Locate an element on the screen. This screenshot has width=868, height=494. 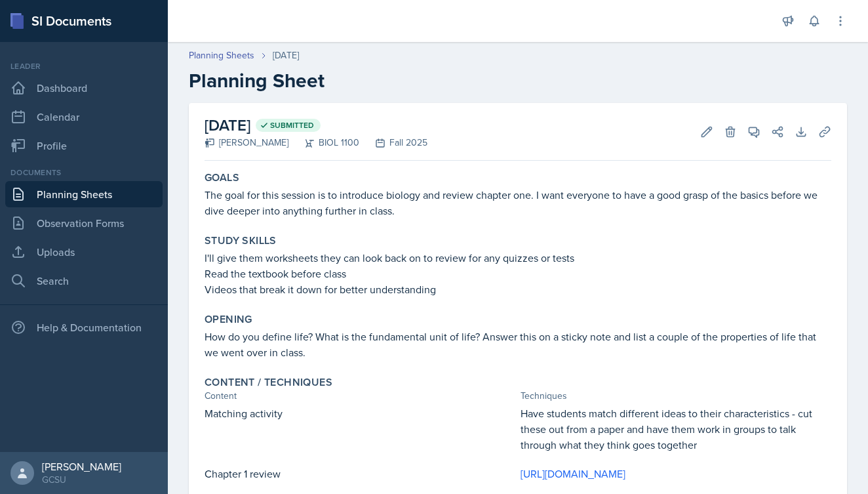
a: Search is located at coordinates (84, 280).